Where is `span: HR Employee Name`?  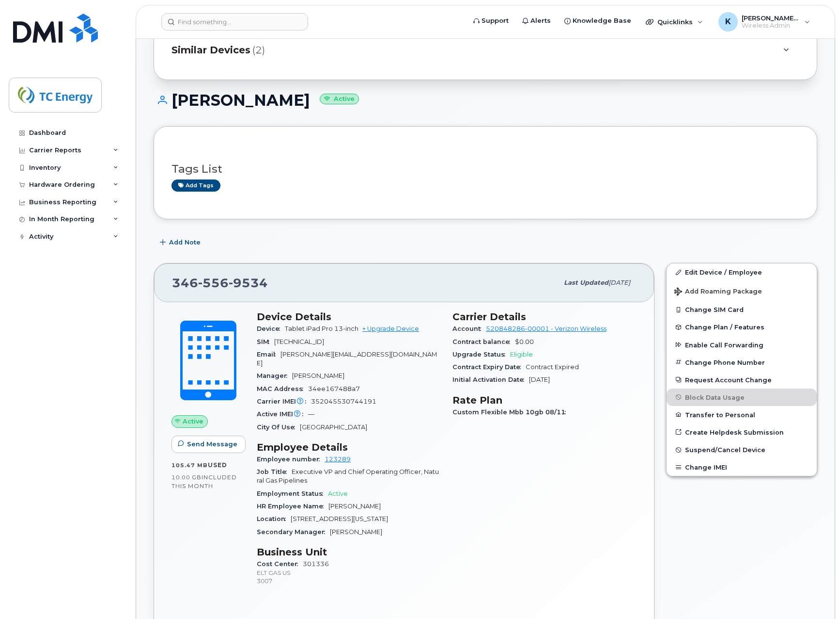
span: HR Employee Name is located at coordinates (292, 505).